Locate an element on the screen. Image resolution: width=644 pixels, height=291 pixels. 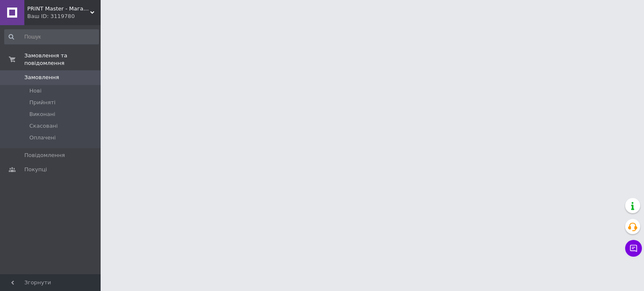
div: Ваш ID: 3119780 is located at coordinates (64, 16).